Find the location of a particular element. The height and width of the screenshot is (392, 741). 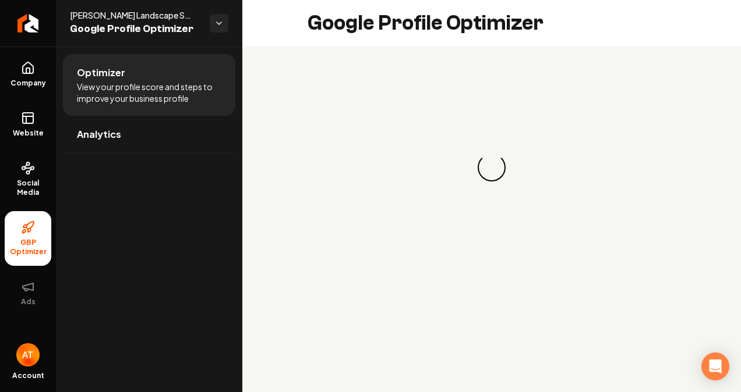

span: Ads is located at coordinates (28, 302).